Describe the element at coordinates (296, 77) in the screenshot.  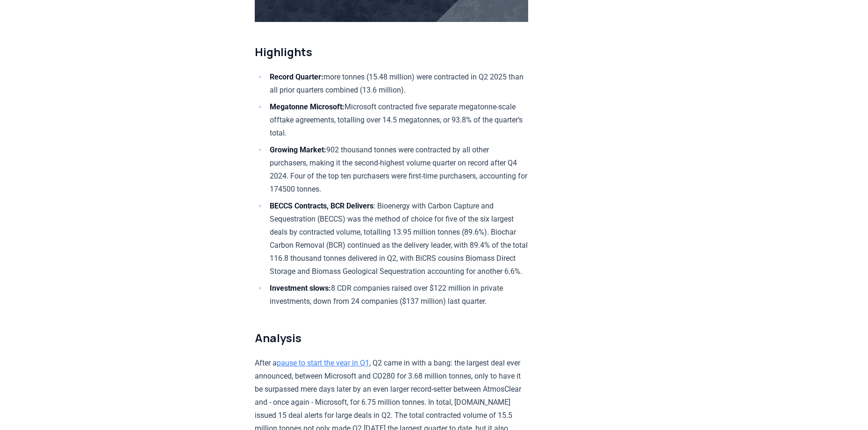
I see `strong: Record Quarter:` at that location.